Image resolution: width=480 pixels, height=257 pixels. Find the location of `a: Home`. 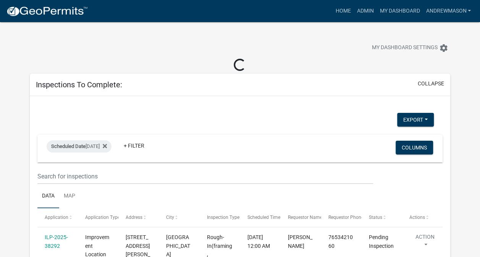

a: Home is located at coordinates (343, 11).